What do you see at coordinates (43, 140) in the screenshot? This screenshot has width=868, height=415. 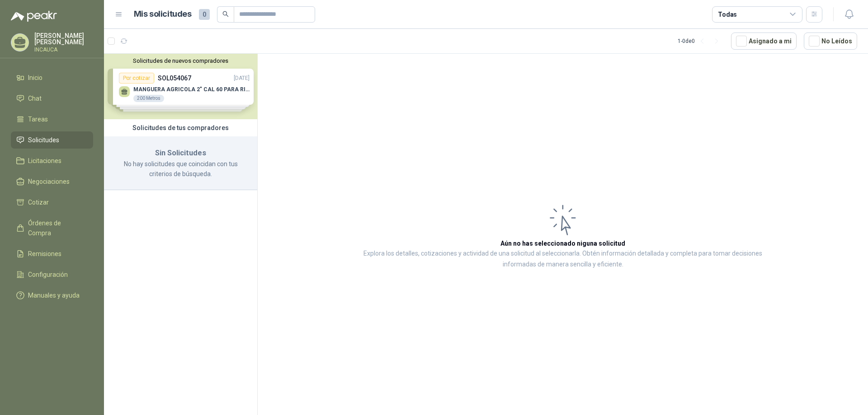 I see `span: Solicitudes` at bounding box center [43, 140].